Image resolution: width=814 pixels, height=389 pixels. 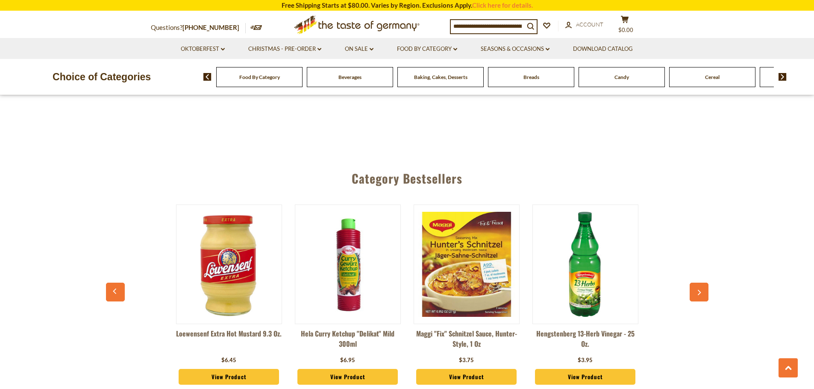 I want to click on a: Account, so click(x=584, y=25).